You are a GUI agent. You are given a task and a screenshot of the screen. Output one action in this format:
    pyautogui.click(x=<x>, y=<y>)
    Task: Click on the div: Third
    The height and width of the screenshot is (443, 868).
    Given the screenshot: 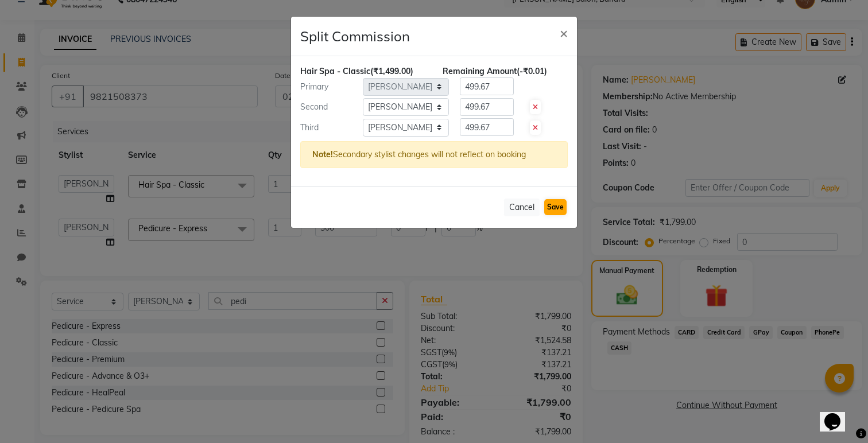 What is the action you would take?
    pyautogui.click(x=327, y=127)
    